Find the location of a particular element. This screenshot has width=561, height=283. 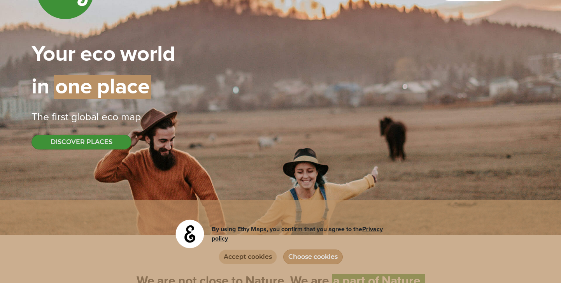

span: one is located at coordinates (73, 87).